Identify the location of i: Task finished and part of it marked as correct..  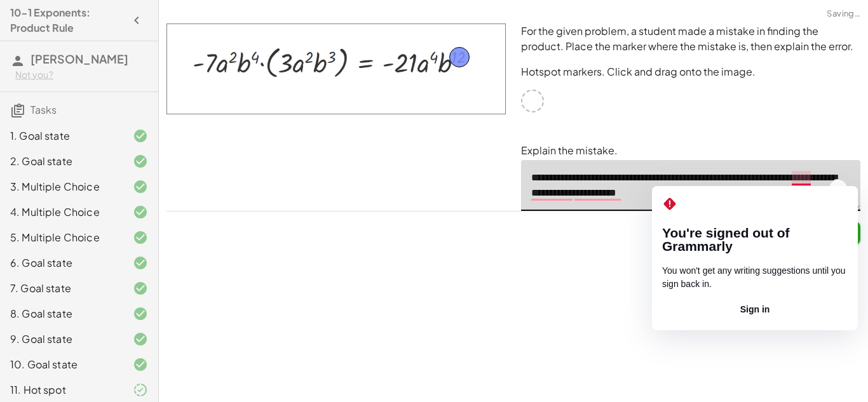
(140, 390).